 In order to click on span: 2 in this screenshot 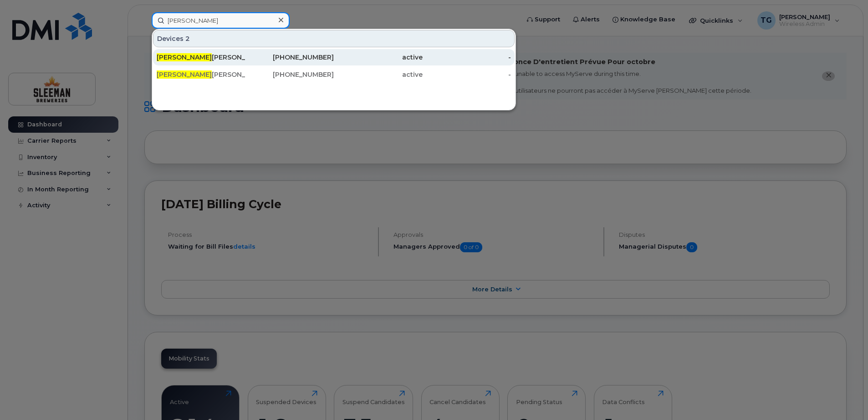, I will do `click(188, 39)`.